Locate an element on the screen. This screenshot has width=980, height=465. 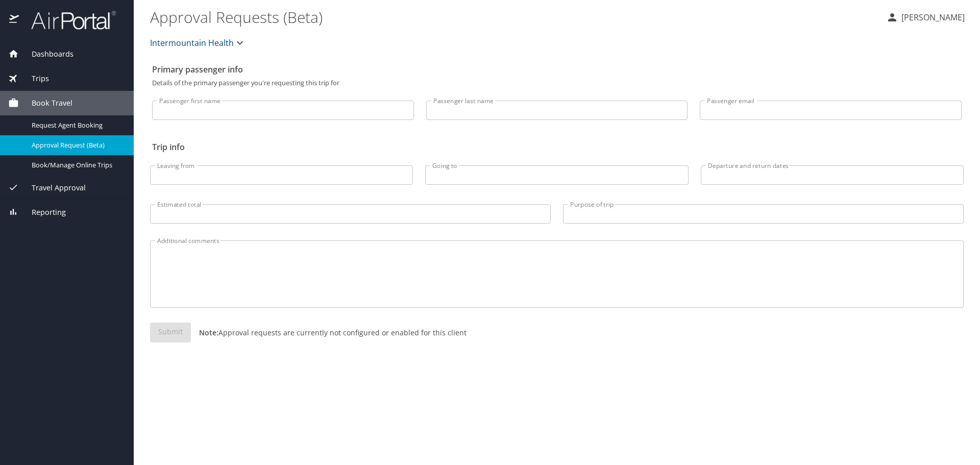
span: Dashboards is located at coordinates (46, 54).